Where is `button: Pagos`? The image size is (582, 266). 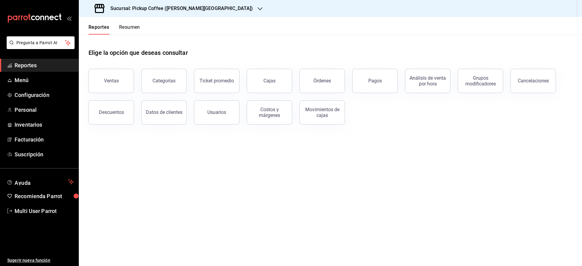
button: Pagos is located at coordinates (375, 81).